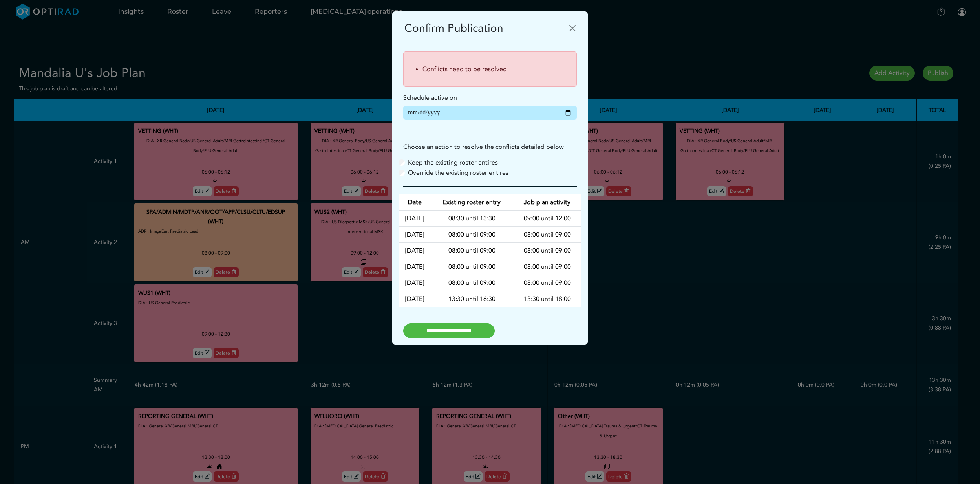  What do you see at coordinates (454, 28) in the screenshot?
I see `h5: Confirm Publication` at bounding box center [454, 28].